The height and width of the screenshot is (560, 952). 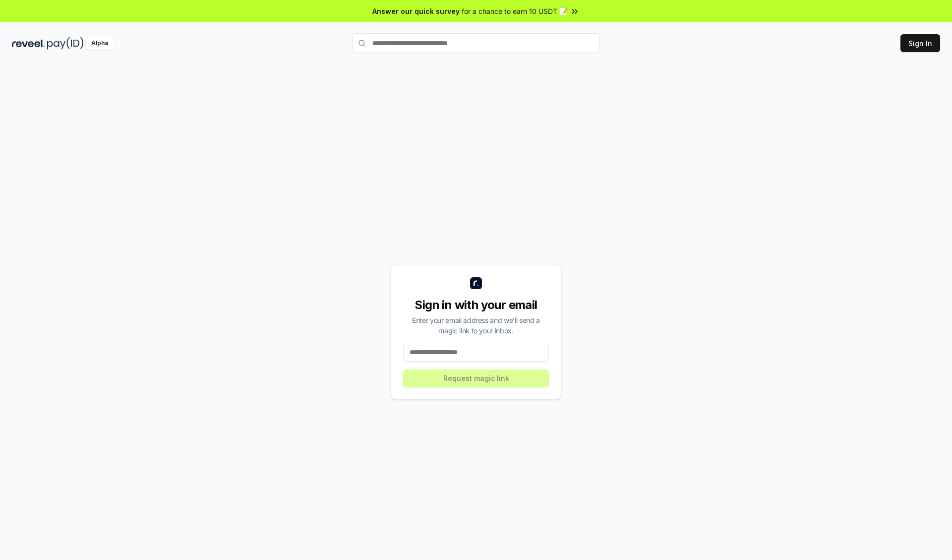 I want to click on span: Answer our quick survey, so click(x=416, y=11).